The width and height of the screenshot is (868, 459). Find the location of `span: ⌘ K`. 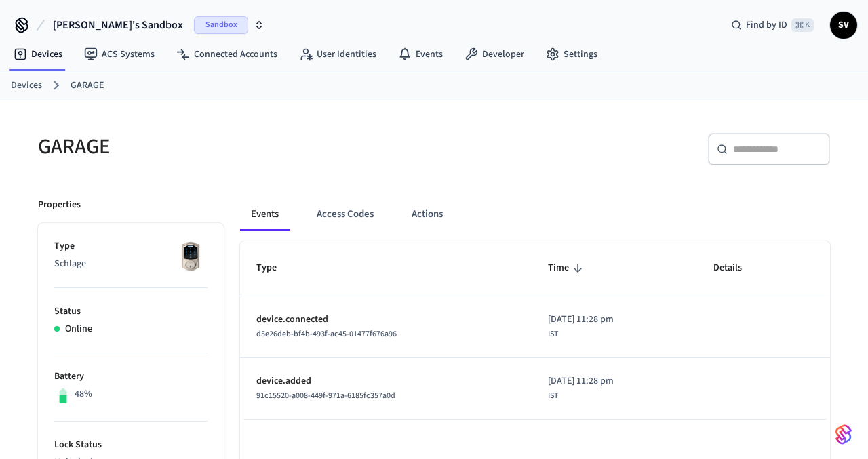

span: ⌘ K is located at coordinates (802, 25).